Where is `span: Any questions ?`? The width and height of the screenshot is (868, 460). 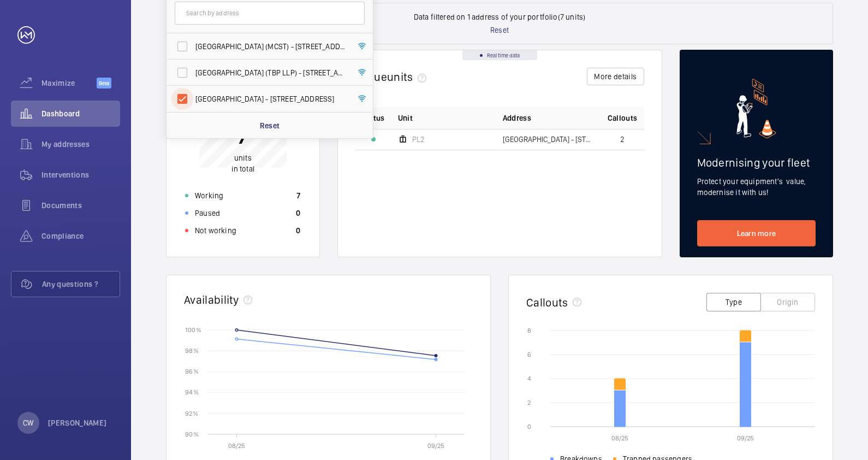 span: Any questions ? is located at coordinates (80, 284).